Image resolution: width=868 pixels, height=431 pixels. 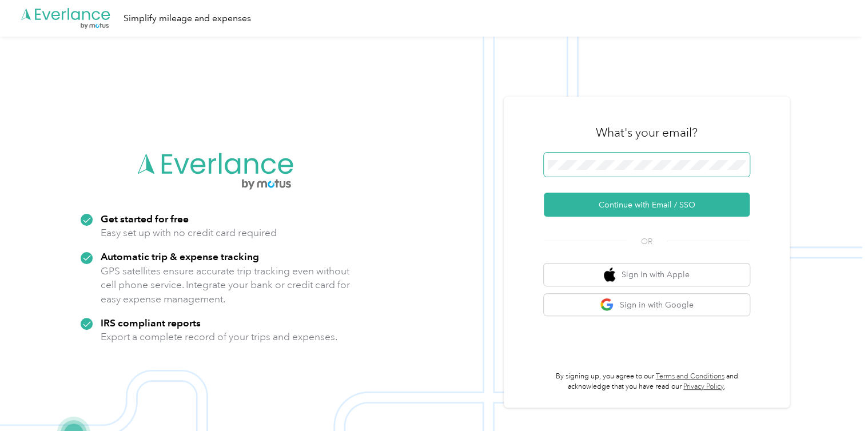 What do you see at coordinates (607, 305) in the screenshot?
I see `img: google logo` at bounding box center [607, 305].